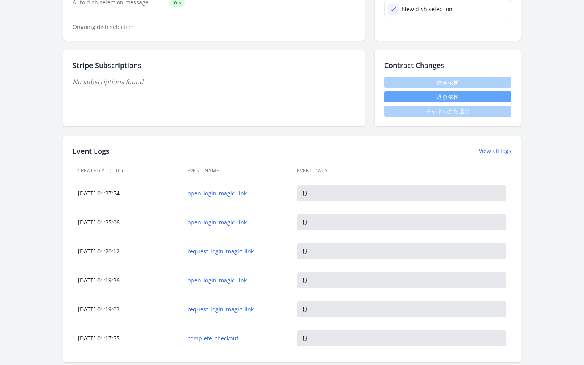  What do you see at coordinates (401, 171) in the screenshot?
I see `th: Event Data` at bounding box center [401, 171].